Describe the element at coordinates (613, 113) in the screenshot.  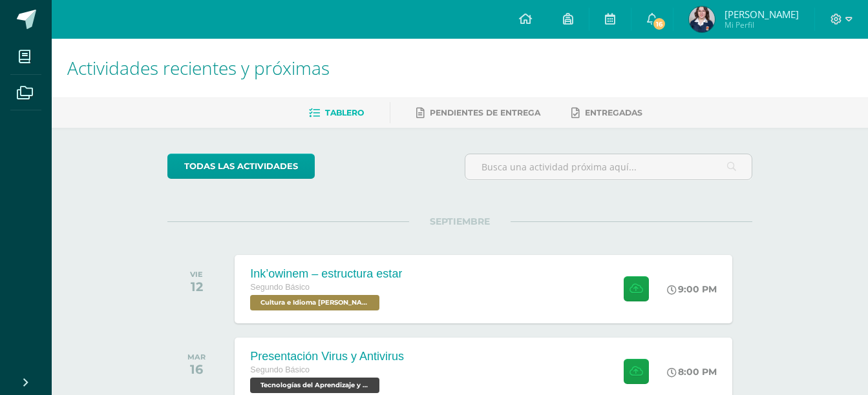
I see `span: Entregadas` at that location.